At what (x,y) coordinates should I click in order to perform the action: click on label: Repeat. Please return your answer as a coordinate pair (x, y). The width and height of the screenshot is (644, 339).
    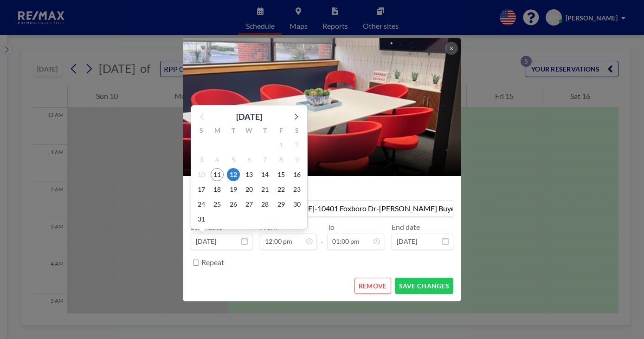
    Looking at the image, I should click on (213, 263).